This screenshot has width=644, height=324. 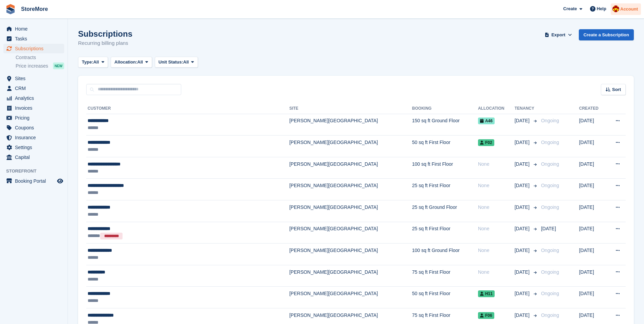 What do you see at coordinates (570, 9) in the screenshot?
I see `span: Create` at bounding box center [570, 9].